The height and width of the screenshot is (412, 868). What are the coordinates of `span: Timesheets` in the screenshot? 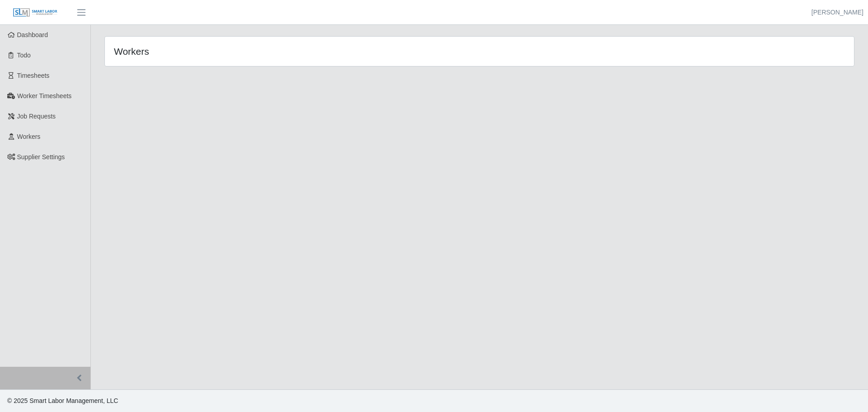 It's located at (33, 76).